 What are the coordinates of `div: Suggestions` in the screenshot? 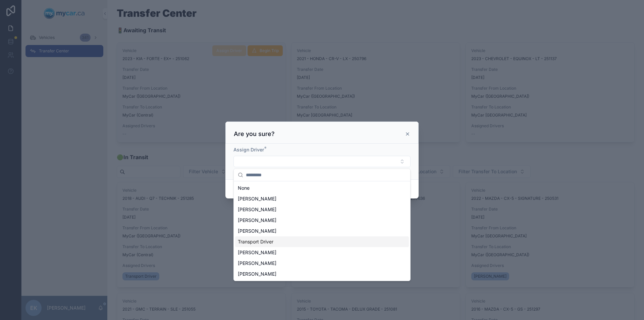 It's located at (322, 231).